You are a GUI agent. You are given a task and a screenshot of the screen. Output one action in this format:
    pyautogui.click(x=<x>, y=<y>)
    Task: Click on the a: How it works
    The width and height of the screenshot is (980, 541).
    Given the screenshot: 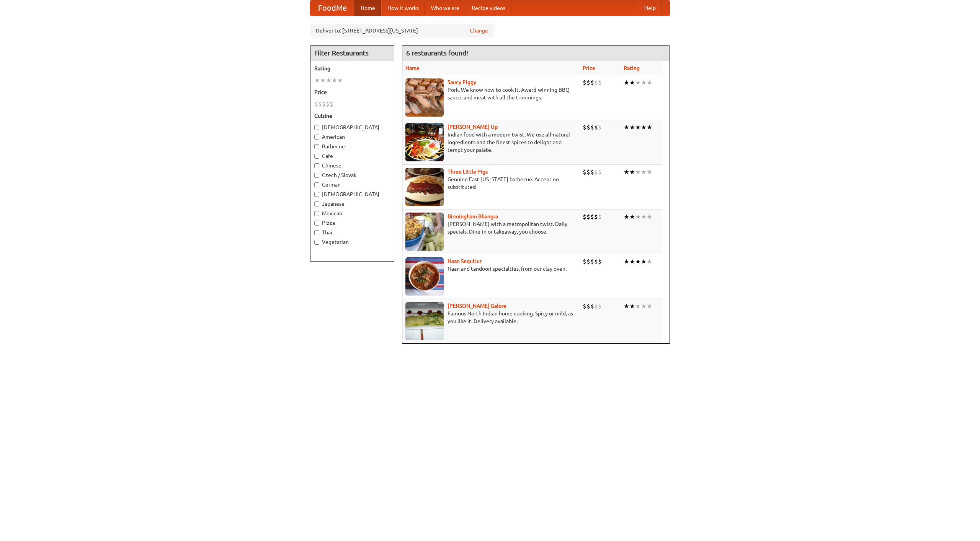 What is the action you would take?
    pyautogui.click(x=403, y=8)
    